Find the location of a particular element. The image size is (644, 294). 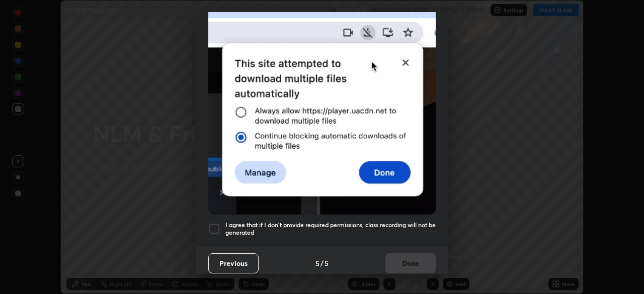

button: Previous is located at coordinates (233, 263).